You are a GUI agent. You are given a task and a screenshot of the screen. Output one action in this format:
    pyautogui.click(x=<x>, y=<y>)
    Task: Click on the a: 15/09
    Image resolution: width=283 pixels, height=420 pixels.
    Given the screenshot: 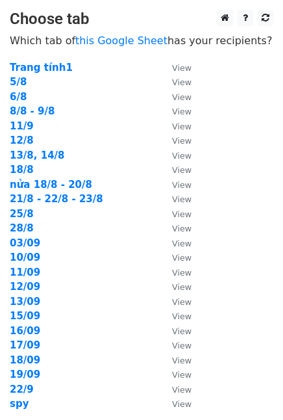 What is the action you would take?
    pyautogui.click(x=25, y=316)
    